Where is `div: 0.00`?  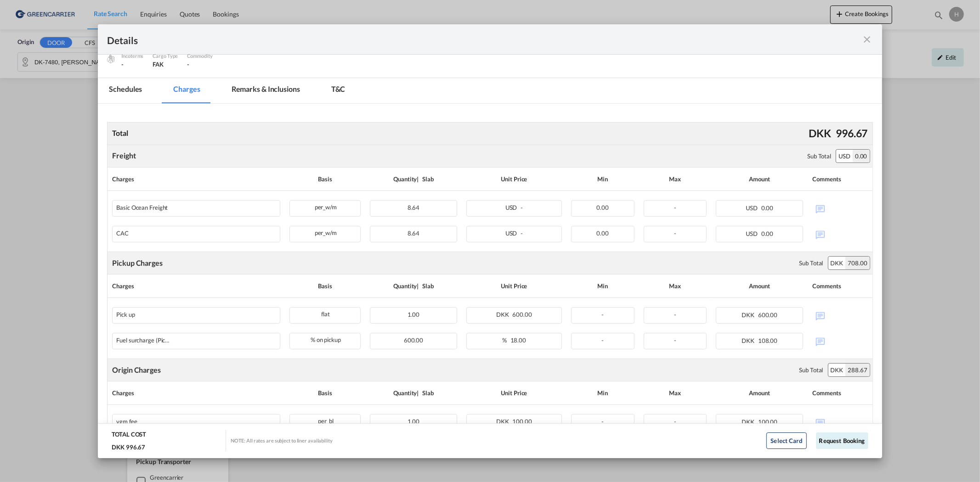 div: 0.00 is located at coordinates (861, 156).